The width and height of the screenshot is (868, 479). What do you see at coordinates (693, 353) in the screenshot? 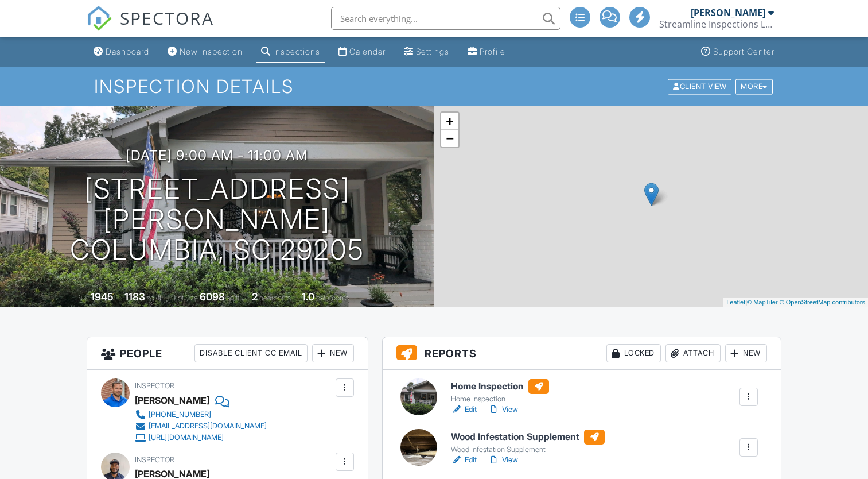
I see `div: Attach` at bounding box center [693, 353].